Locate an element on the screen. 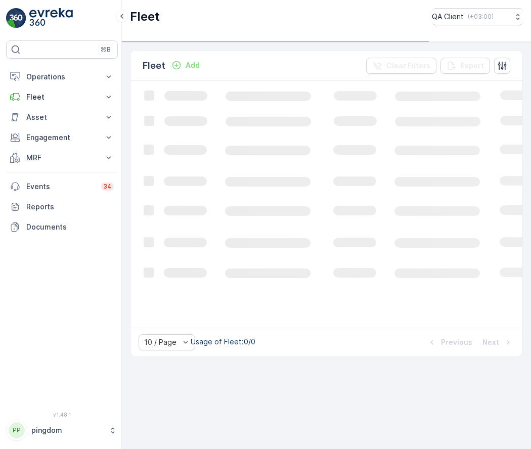 The height and width of the screenshot is (449, 531). p: Operations is located at coordinates (62, 77).